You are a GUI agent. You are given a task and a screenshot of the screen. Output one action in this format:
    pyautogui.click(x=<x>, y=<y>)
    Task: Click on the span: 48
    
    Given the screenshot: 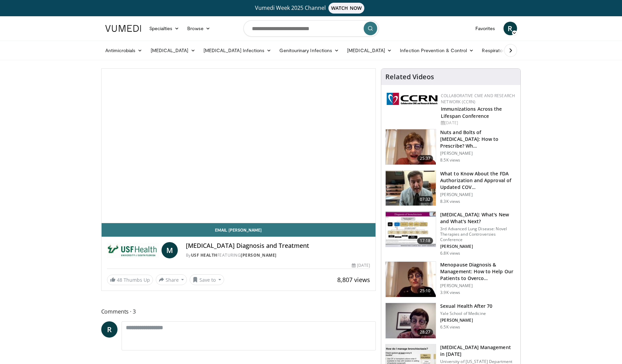 What is the action you would take?
    pyautogui.click(x=119, y=279)
    